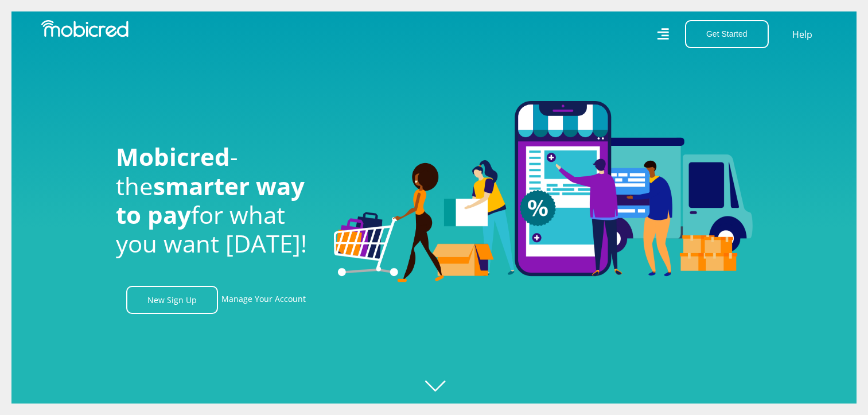 This screenshot has height=415, width=868. Describe the element at coordinates (210, 200) in the screenshot. I see `span: smarter way to pay` at that location.